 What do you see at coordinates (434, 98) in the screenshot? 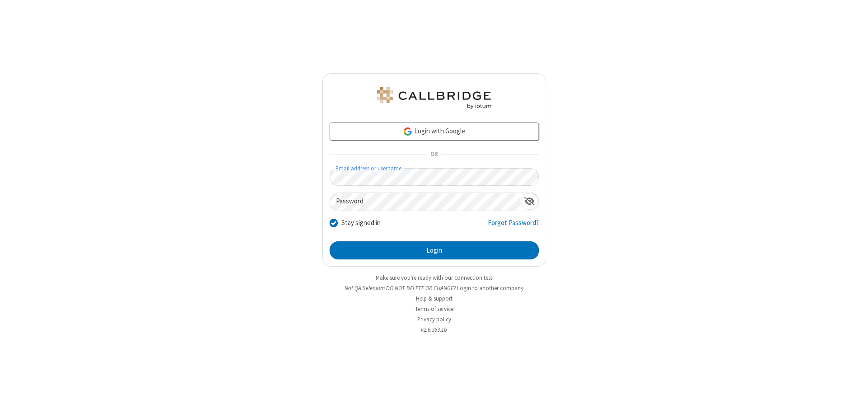
I see `img: QA Selenium DO NOT DELETE OR CHANGE` at bounding box center [434, 98].